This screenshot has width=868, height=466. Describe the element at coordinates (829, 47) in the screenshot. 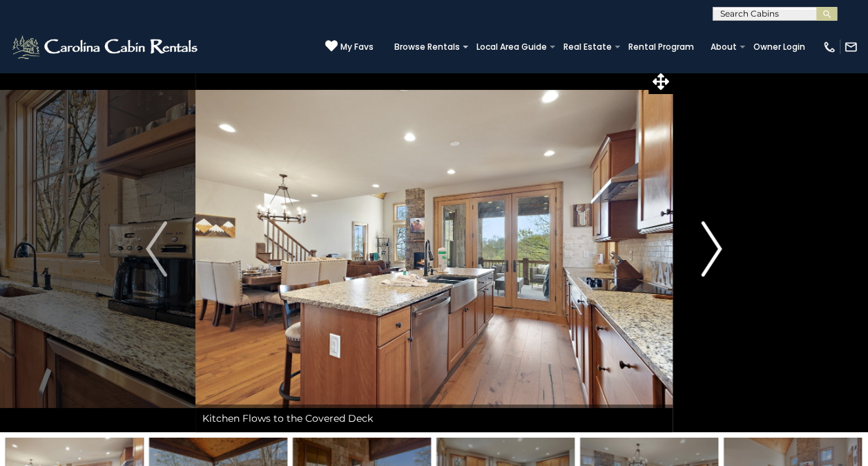

I see `img: phone-regular-white.png` at that location.